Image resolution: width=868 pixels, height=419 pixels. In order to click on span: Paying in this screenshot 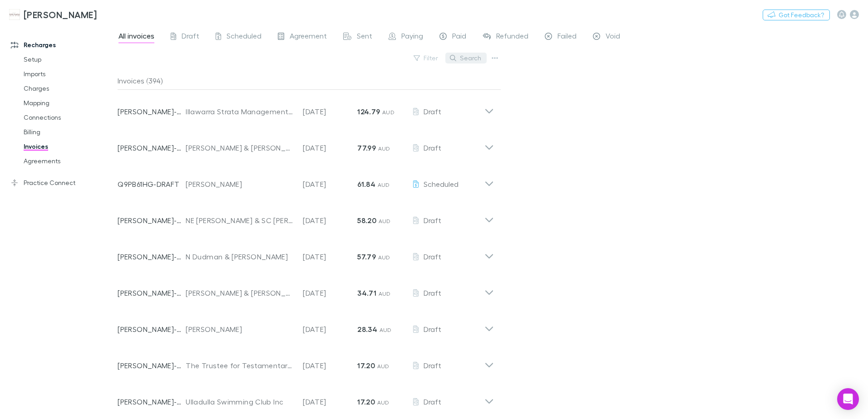, I will do `click(412, 37)`.